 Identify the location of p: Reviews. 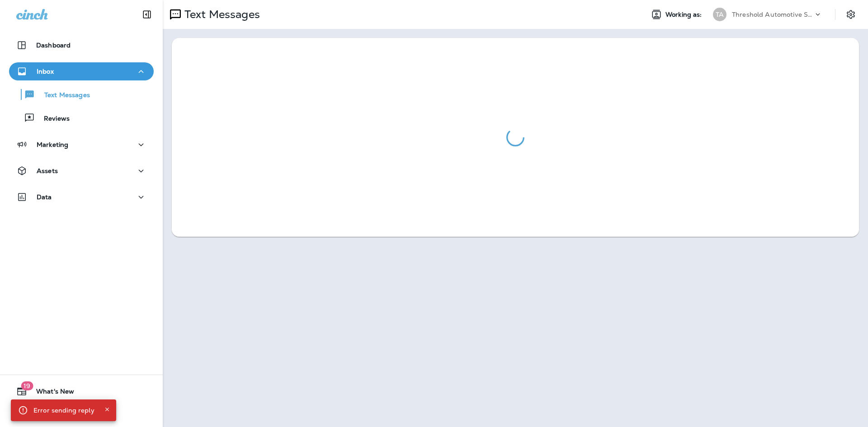
(52, 119).